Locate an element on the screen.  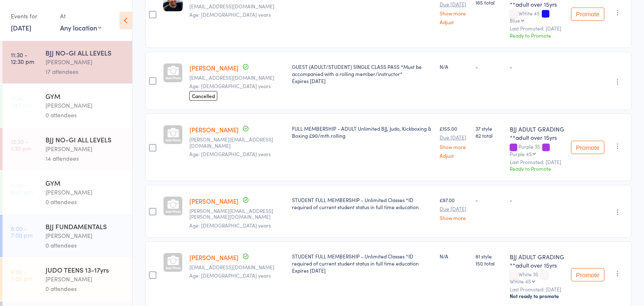
span: 82 total is located at coordinates (490, 135).